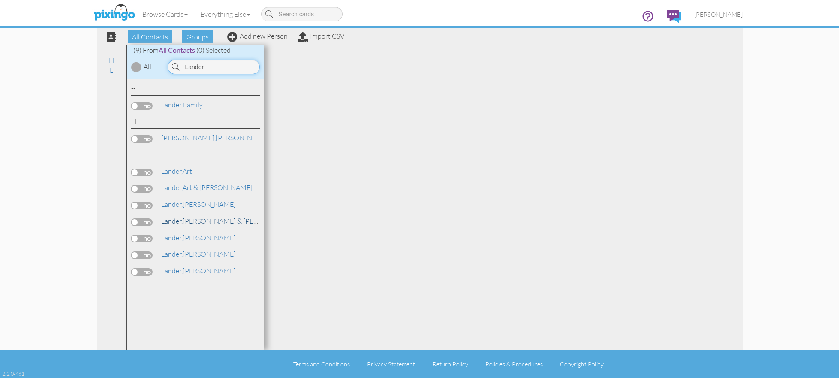  Describe the element at coordinates (112, 60) in the screenshot. I see `a: H` at that location.